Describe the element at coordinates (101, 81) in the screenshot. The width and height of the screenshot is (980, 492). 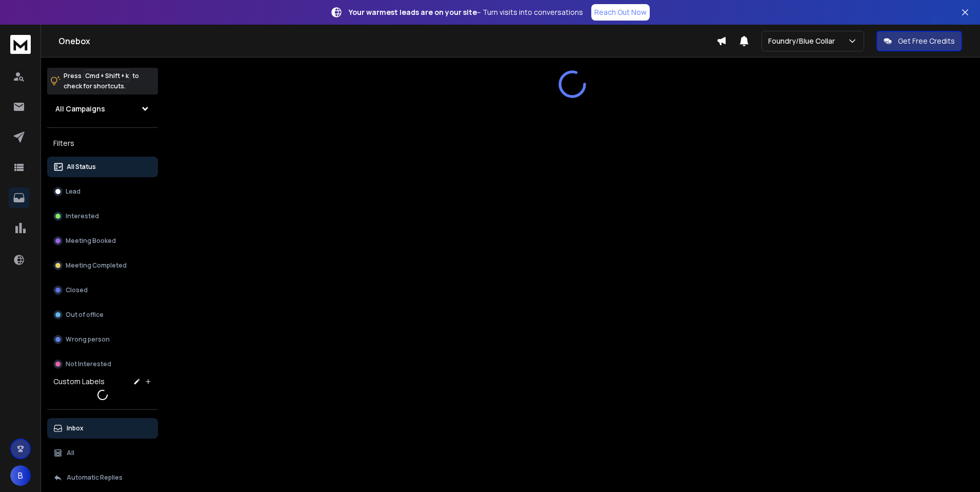
I see `p: Press to check for shortcuts.` at that location.